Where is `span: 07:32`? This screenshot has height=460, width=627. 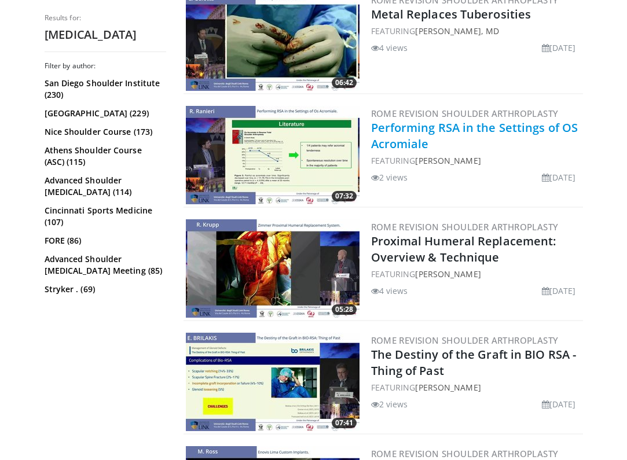 span: 07:32 is located at coordinates (344, 196).